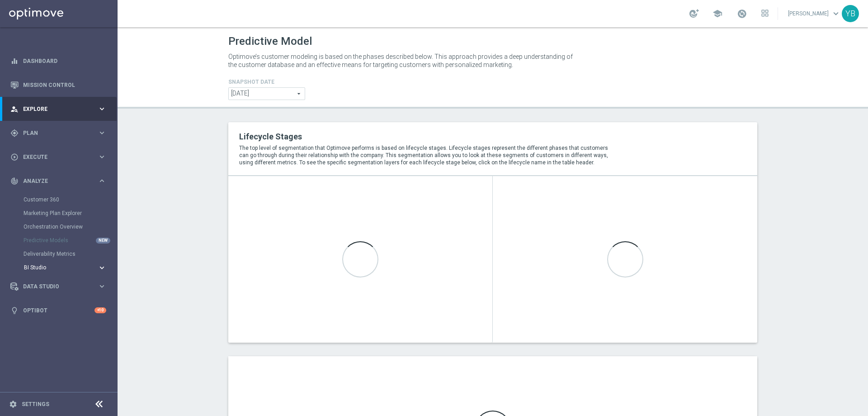  Describe the element at coordinates (35, 404) in the screenshot. I see `a: Settings` at that location.